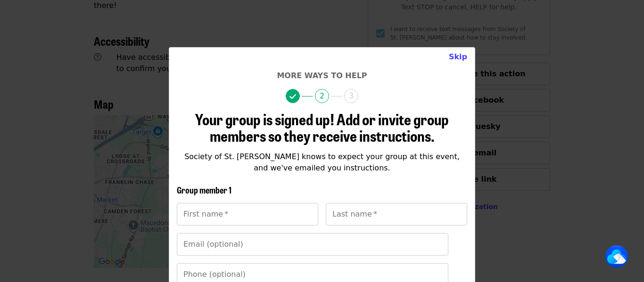 This screenshot has height=282, width=644. I want to click on input: First name, so click(247, 214).